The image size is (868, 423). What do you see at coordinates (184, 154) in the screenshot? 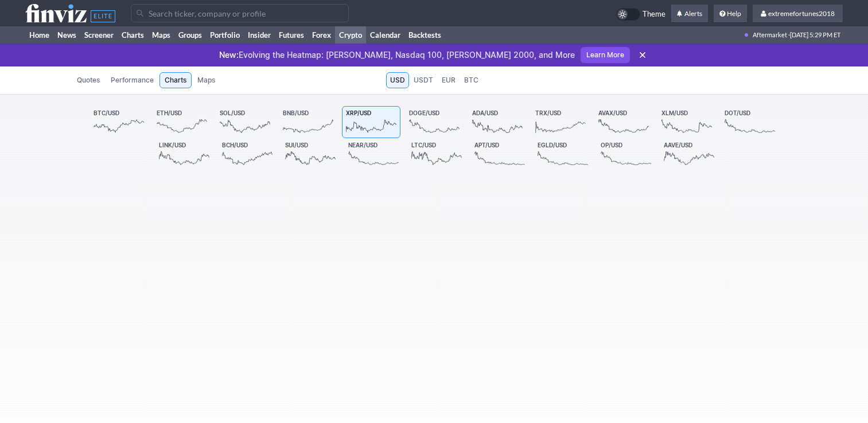
I see `a: LINK/USD` at bounding box center [184, 154].